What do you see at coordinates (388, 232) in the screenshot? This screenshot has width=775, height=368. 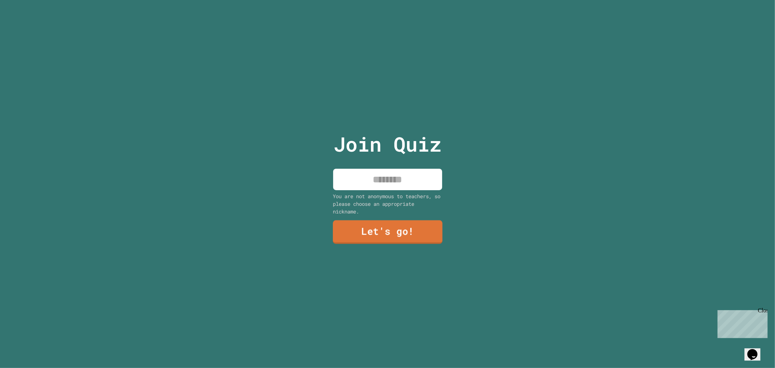 I see `a: Let's go!` at bounding box center [388, 232].